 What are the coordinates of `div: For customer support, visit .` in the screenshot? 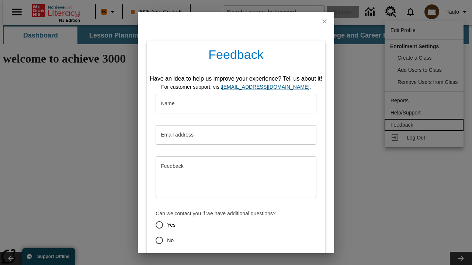 It's located at (236, 87).